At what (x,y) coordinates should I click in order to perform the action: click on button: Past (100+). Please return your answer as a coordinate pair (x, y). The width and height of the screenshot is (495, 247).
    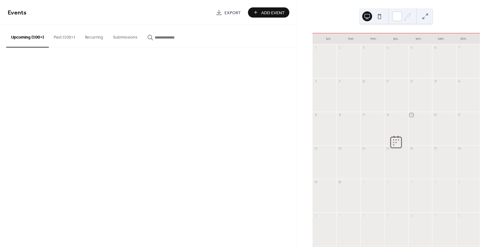
    Looking at the image, I should click on (64, 36).